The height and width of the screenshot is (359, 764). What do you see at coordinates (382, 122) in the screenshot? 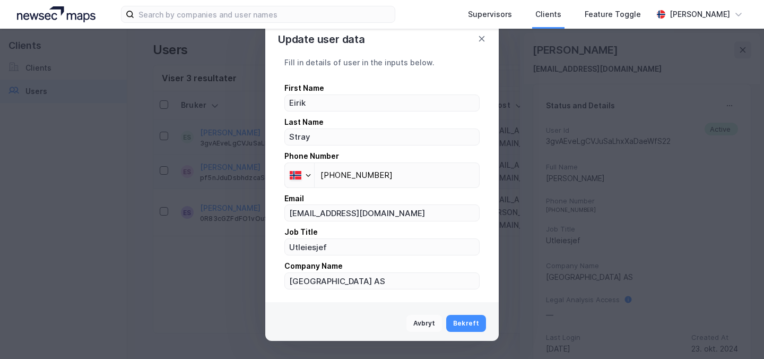
I see `div: Last Name` at bounding box center [382, 122].